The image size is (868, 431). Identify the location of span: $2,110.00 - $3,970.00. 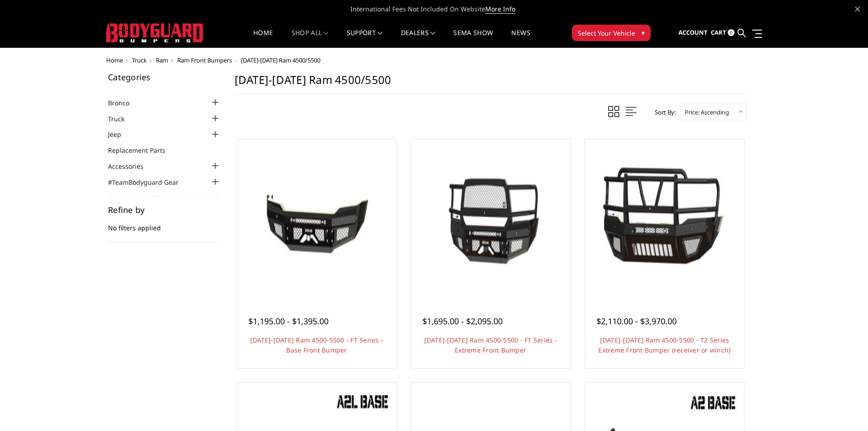
(637, 321).